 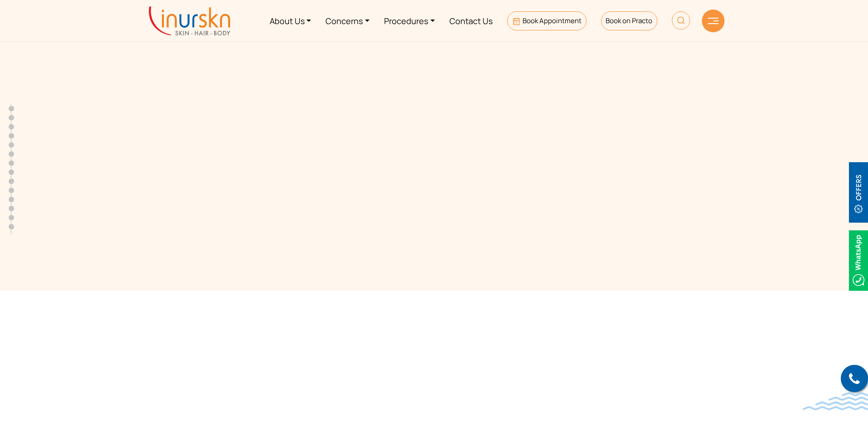 I want to click on img: inurskn-logo, so click(x=189, y=21).